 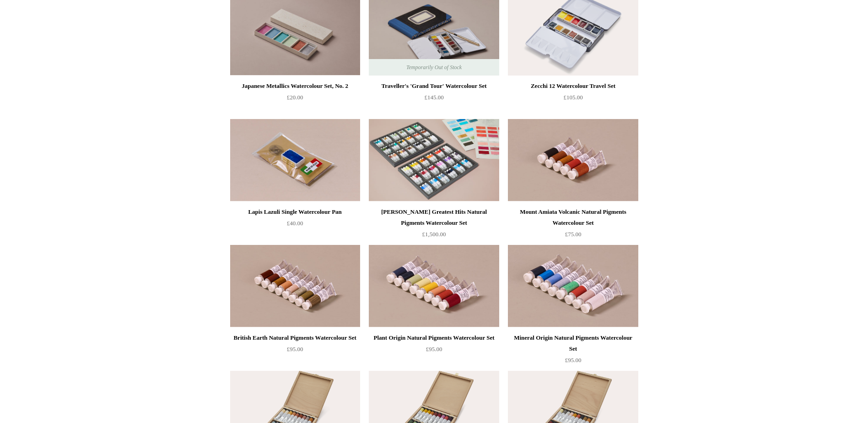 What do you see at coordinates (573, 286) in the screenshot?
I see `img: Mineral Origin Natural Pigments Watercolour Set` at bounding box center [573, 286].